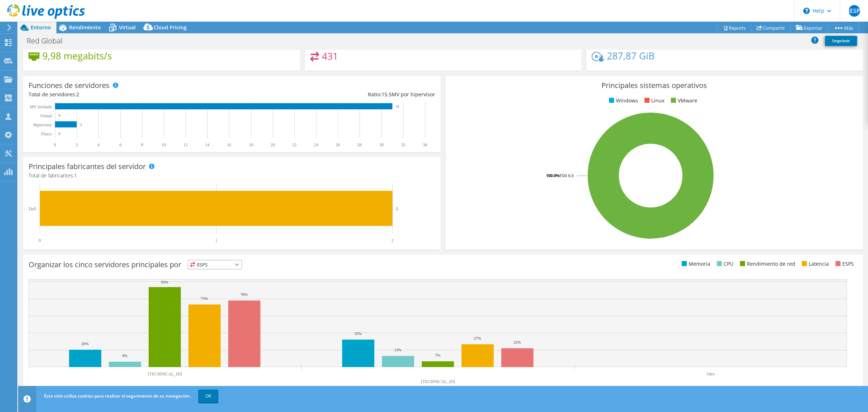 This screenshot has width=868, height=412. Describe the element at coordinates (205, 298) in the screenshot. I see `text: 73%` at that location.